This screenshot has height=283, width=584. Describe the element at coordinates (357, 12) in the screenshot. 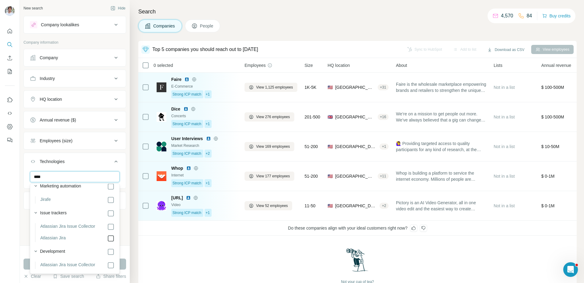

I see `h4: Search` at that location.